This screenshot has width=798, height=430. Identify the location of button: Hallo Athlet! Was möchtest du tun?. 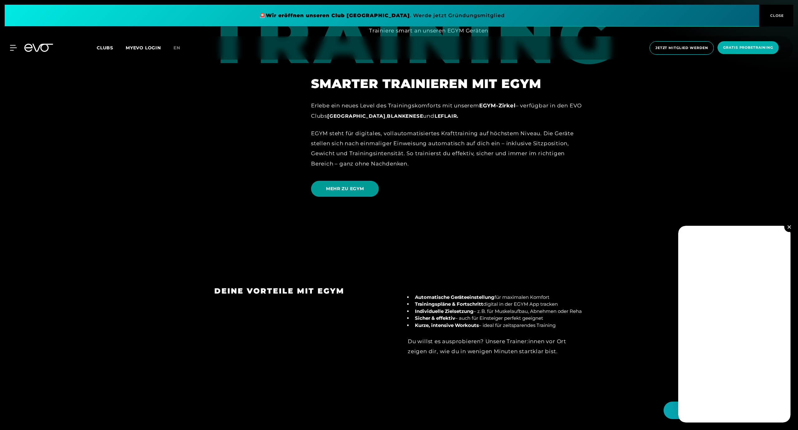
(725, 410).